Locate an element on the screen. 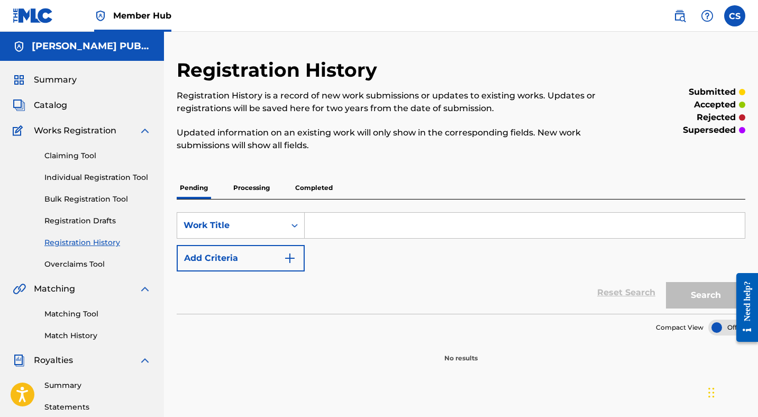 The image size is (758, 417). p: accepted is located at coordinates (715, 105).